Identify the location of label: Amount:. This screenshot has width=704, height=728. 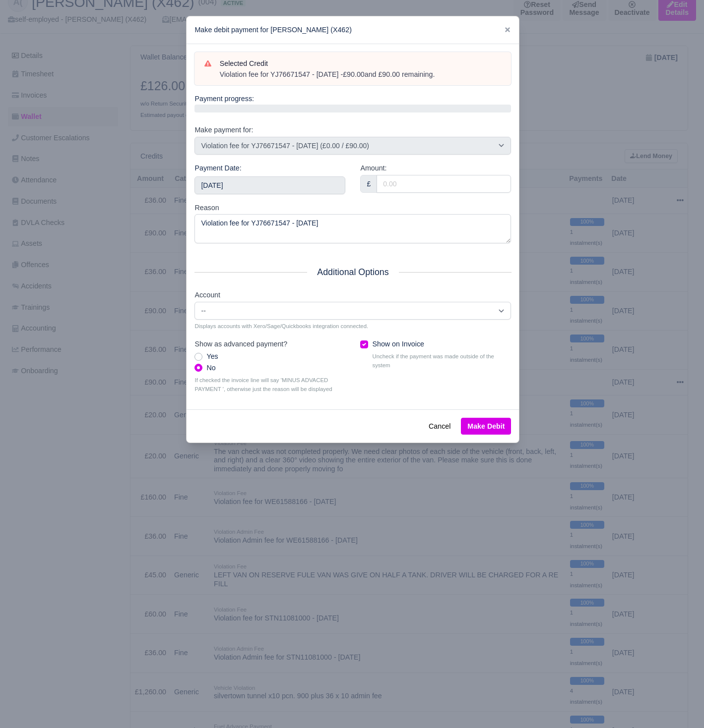
(373, 168).